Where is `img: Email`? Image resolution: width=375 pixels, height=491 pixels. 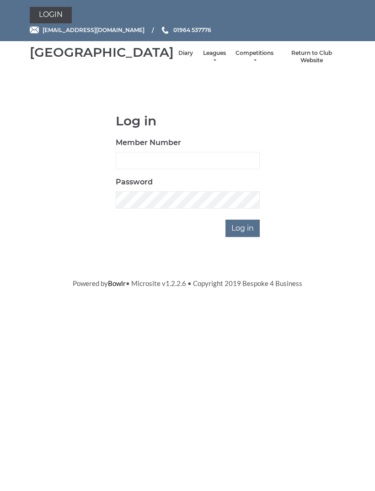
img: Email is located at coordinates (34, 30).